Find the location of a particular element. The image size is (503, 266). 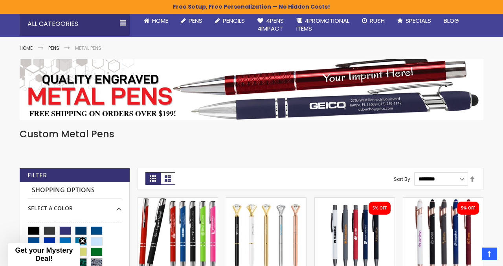

a: Paramount Custom Metal Stylus® Pens -Special Offer is located at coordinates (178, 201).